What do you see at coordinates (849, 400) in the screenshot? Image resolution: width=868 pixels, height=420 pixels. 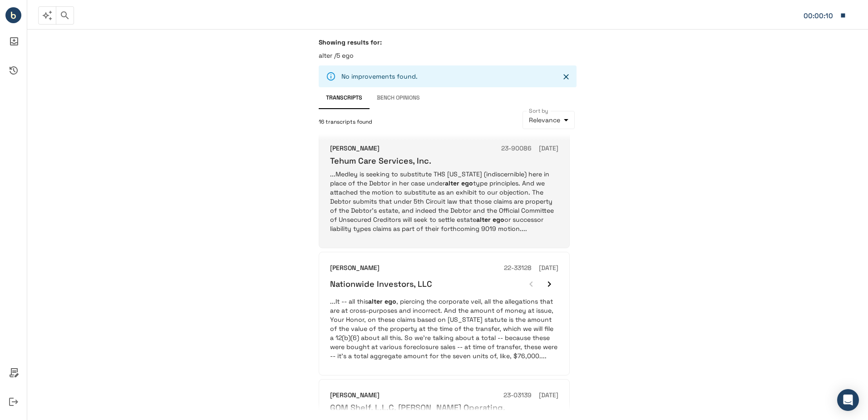 I see `div: Open Intercom Messenger` at bounding box center [849, 400].